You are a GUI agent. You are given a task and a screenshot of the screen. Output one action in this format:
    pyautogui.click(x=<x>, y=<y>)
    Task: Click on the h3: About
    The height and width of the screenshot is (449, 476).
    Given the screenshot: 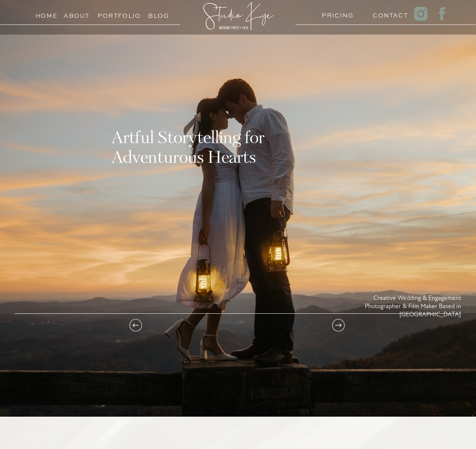 What is the action you would take?
    pyautogui.click(x=76, y=13)
    